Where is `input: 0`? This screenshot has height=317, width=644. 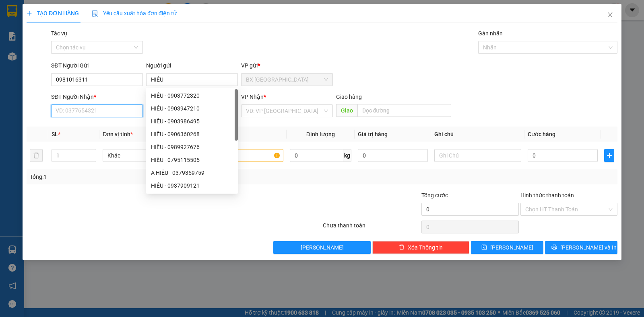
input: 0 is located at coordinates (393, 156).